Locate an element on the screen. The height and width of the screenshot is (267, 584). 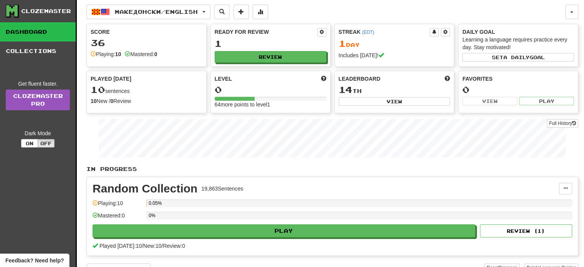
a: ClozemasterPro is located at coordinates (38, 100).